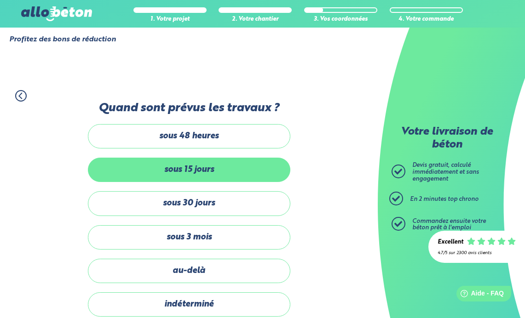 The image size is (525, 318). What do you see at coordinates (476, 253) in the screenshot?
I see `div: 4.7/5 sur 2300 avis clients` at bounding box center [476, 253].